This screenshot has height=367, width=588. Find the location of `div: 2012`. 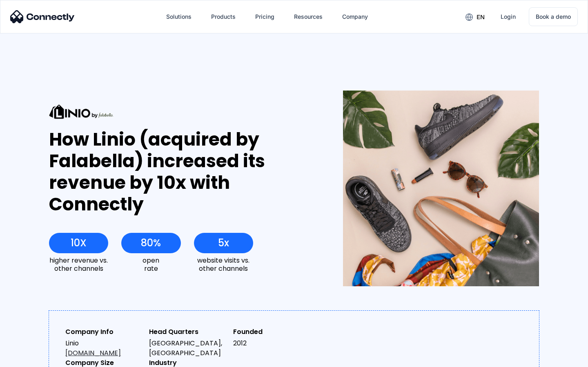

div: 2012 is located at coordinates (272, 343).